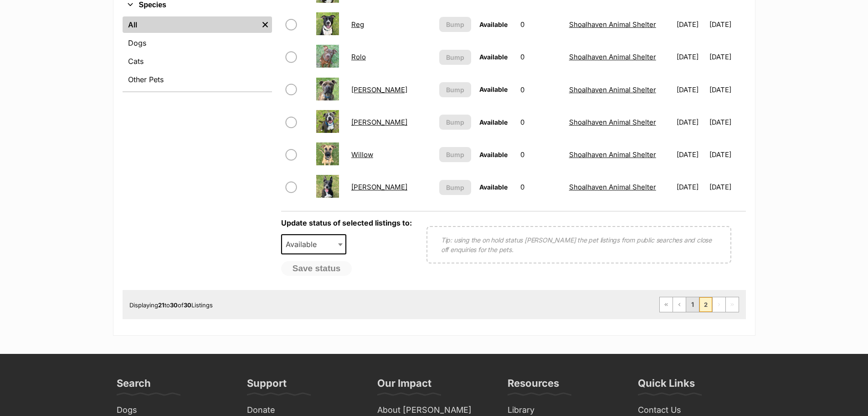 This screenshot has height=416, width=868. What do you see at coordinates (358, 24) in the screenshot?
I see `a: Reg` at bounding box center [358, 24].